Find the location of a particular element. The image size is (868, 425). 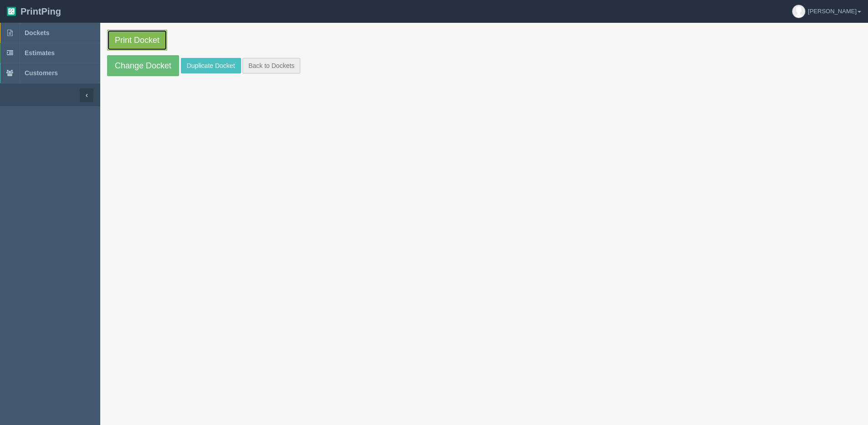

span: Estimates is located at coordinates (39, 53).